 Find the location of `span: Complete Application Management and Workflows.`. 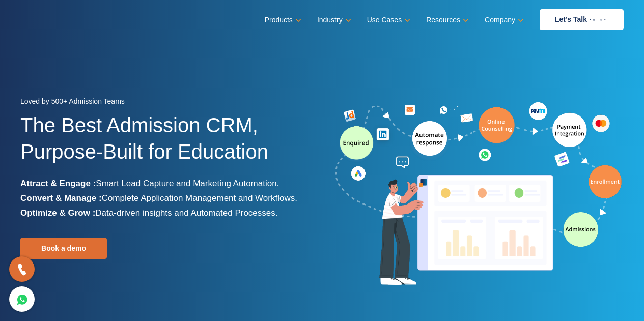

span: Complete Application Management and Workflows. is located at coordinates (200, 198).